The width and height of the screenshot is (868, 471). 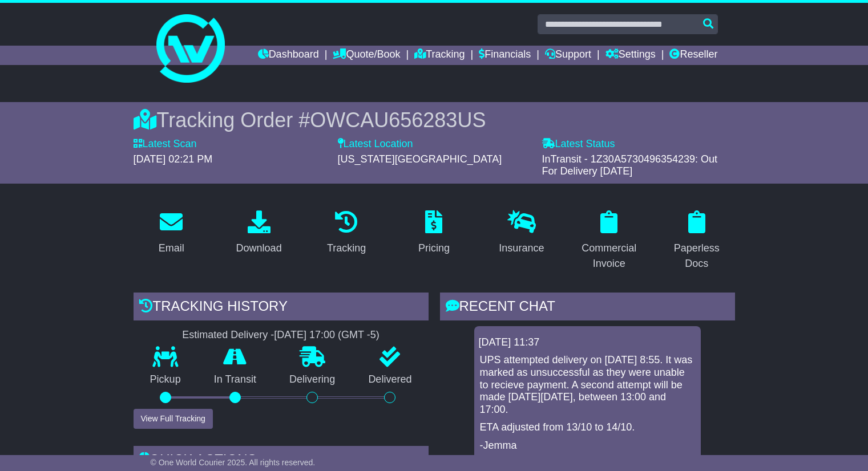 What do you see at coordinates (696, 241) in the screenshot?
I see `a: Paperless Docs` at bounding box center [696, 241].